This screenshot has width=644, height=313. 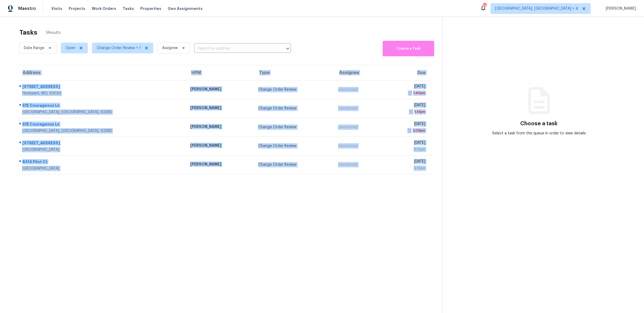 What do you see at coordinates (235, 48) in the screenshot?
I see `input: Search by address` at bounding box center [235, 48].